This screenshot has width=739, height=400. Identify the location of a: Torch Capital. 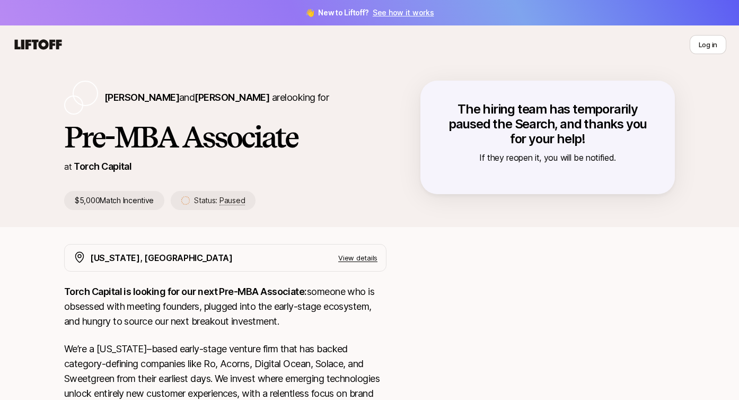
(102, 166).